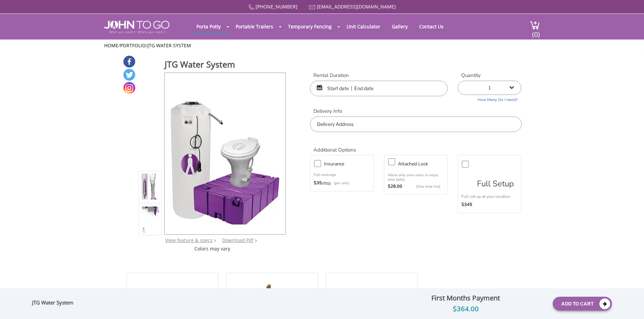 The height and width of the screenshot is (319, 644). What do you see at coordinates (342, 175) in the screenshot?
I see `p: Full coverage` at bounding box center [342, 175].